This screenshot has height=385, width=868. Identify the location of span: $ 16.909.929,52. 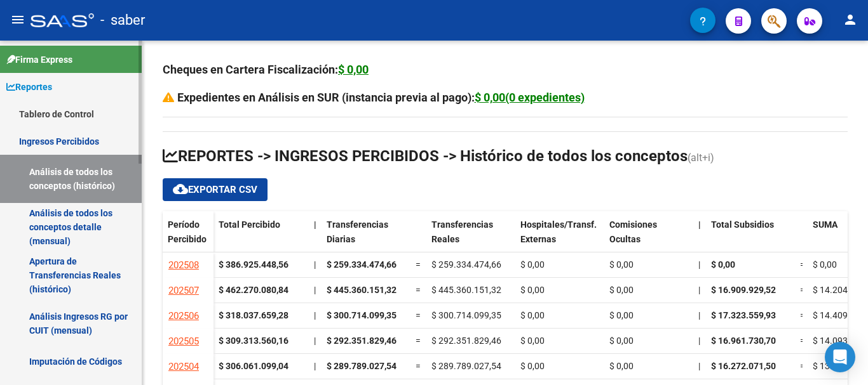
(743, 290).